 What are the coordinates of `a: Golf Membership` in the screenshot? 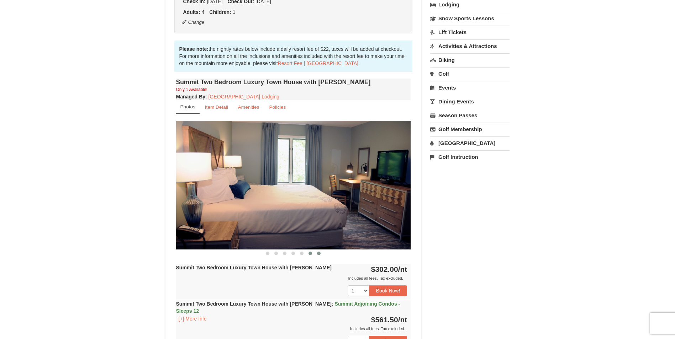 It's located at (469, 129).